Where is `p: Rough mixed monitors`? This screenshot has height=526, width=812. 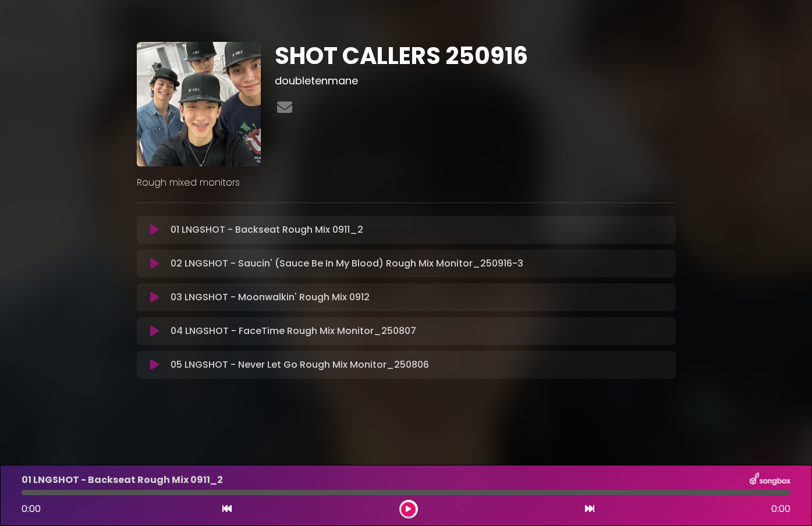
p: Rough mixed monitors is located at coordinates (407, 182).